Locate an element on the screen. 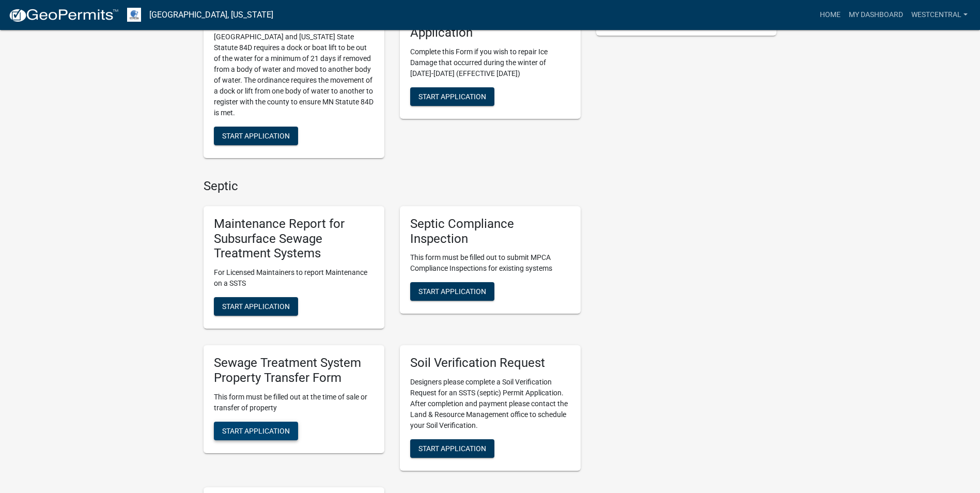 This screenshot has height=493, width=980. h5: Maintenance Report for Subsurface Sewage Treatment Systems is located at coordinates (294, 239).